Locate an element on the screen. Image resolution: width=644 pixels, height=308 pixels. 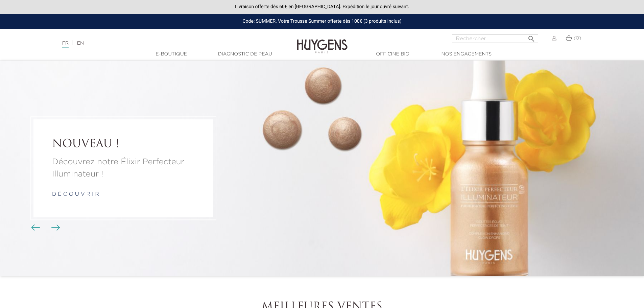
a: EN is located at coordinates (80, 44).